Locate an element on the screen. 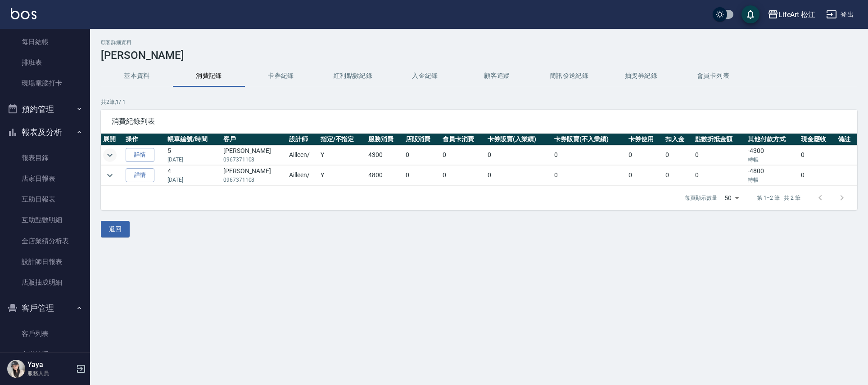 This screenshot has width=868, height=385. a: 全店業績分析表 is located at coordinates (45, 241).